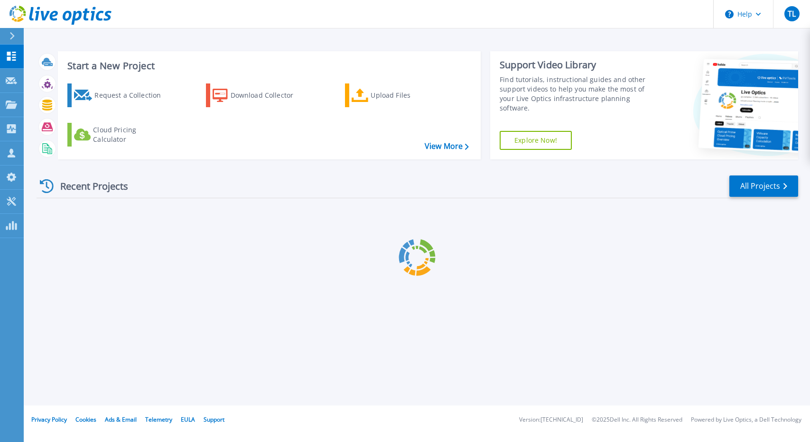  Describe the element at coordinates (132, 95) in the screenshot. I see `div: Request a Collection` at that location.